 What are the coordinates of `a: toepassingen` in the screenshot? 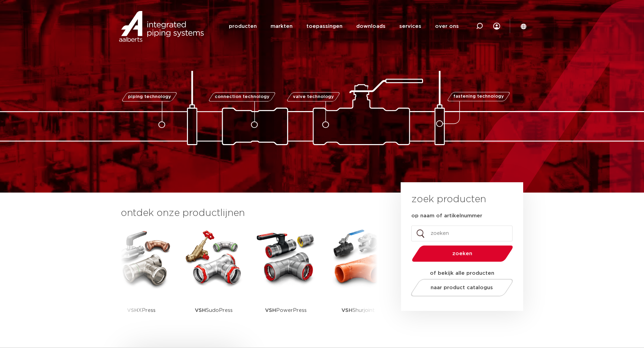 It's located at (325, 26).